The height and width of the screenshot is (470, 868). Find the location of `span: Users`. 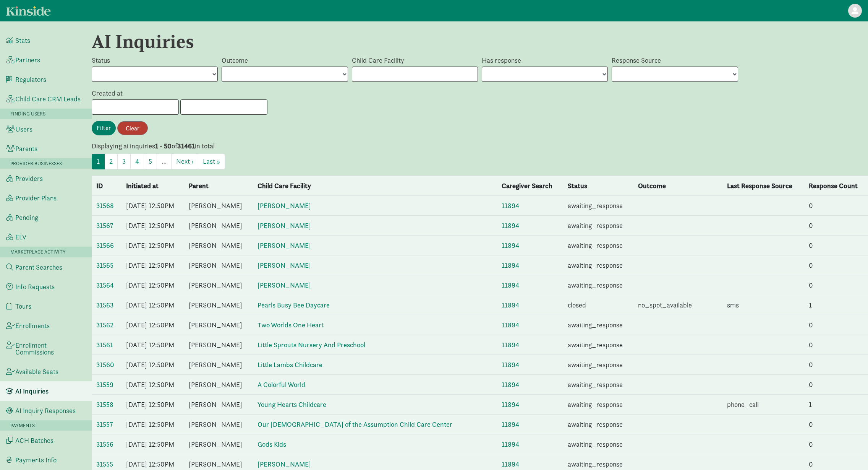

span: Users is located at coordinates (24, 129).